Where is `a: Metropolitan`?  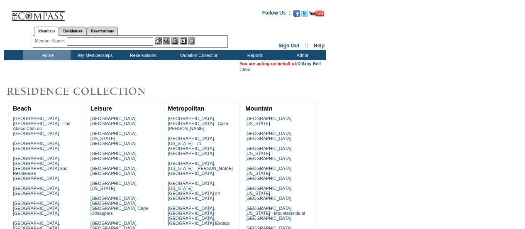 a: Metropolitan is located at coordinates (186, 108).